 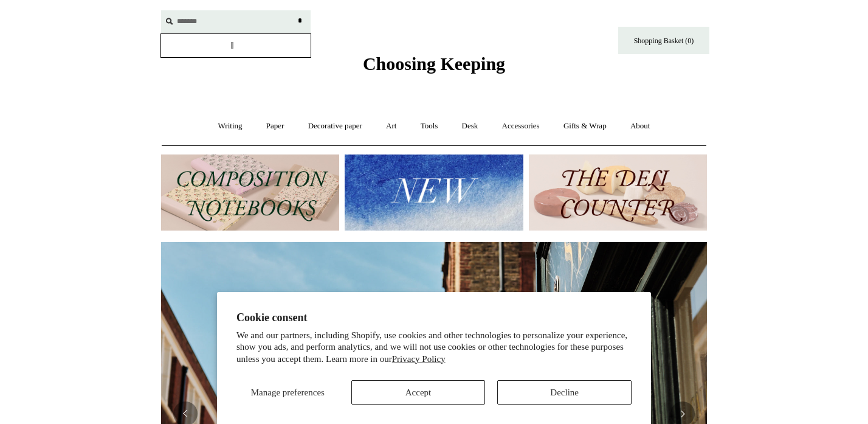 What do you see at coordinates (521, 126) in the screenshot?
I see `a: Accessories` at bounding box center [521, 126].